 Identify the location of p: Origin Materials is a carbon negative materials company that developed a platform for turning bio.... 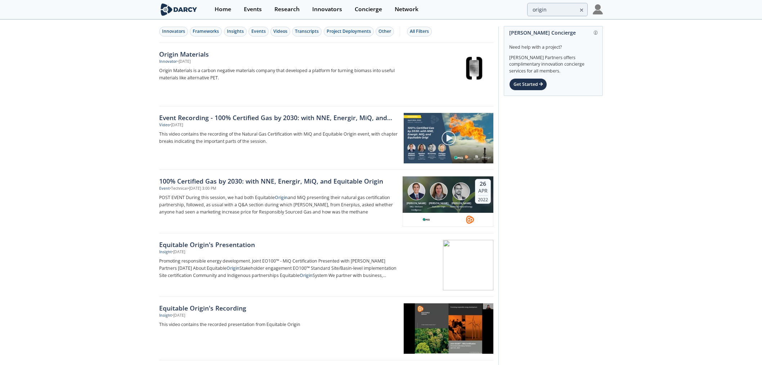
(278, 74).